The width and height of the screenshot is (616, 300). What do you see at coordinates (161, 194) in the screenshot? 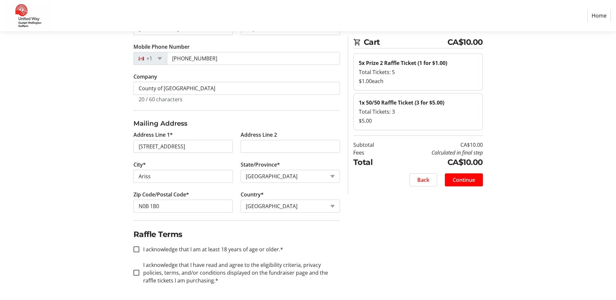
I see `label: Zip Code/Postal Code*` at bounding box center [161, 194].